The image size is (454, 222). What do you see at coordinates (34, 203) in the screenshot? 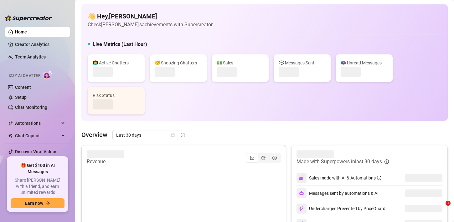
I see `span: Earn now` at bounding box center [34, 203].